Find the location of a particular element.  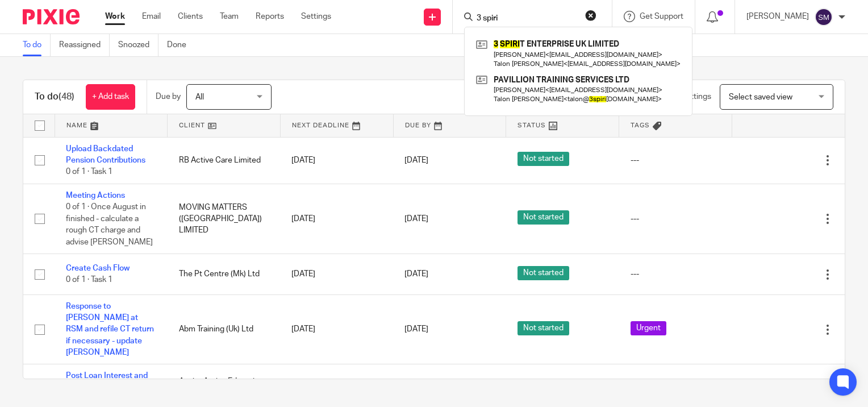

p: Due by is located at coordinates (168, 97).